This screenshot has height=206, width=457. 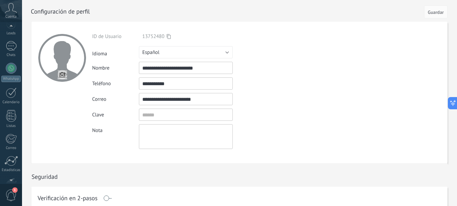 What do you see at coordinates (186, 52) in the screenshot?
I see `button: Español` at bounding box center [186, 52].